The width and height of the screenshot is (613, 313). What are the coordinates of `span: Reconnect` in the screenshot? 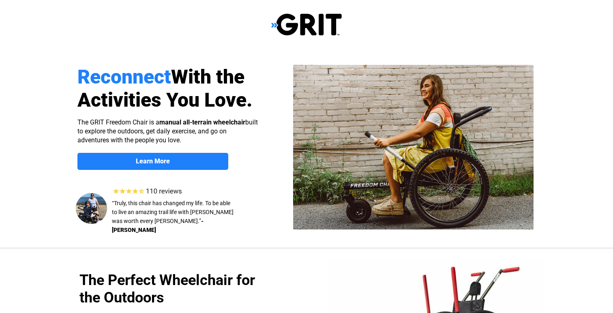 It's located at (124, 77).